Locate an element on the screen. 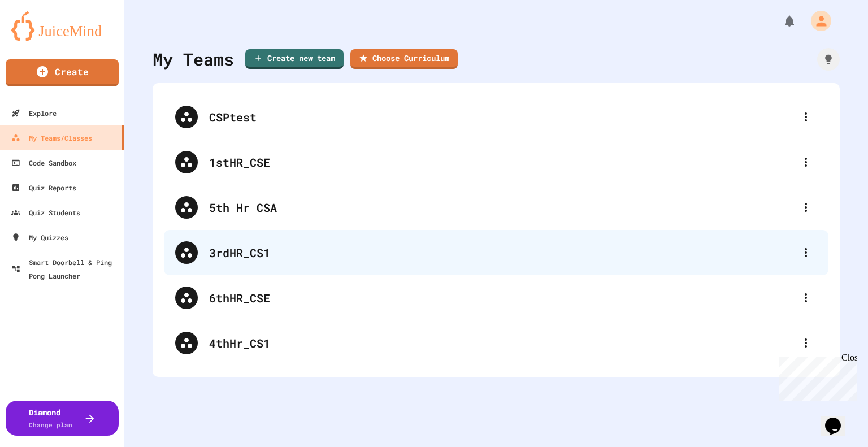 The width and height of the screenshot is (868, 447). a: Choose Curriculum is located at coordinates (404, 59).